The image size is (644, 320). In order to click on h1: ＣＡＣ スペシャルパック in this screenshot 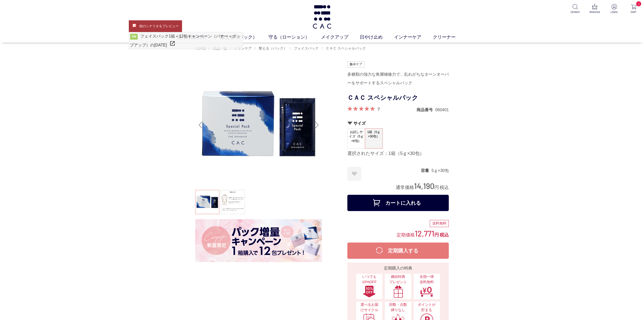, I will do `click(398, 98)`.